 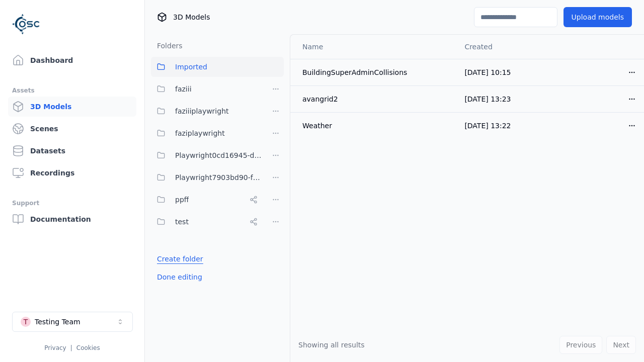 What do you see at coordinates (180, 259) in the screenshot?
I see `button: Create folder` at bounding box center [180, 259].